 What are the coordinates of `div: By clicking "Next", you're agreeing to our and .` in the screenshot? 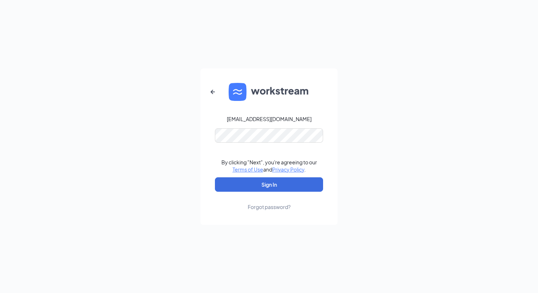 It's located at (269, 166).